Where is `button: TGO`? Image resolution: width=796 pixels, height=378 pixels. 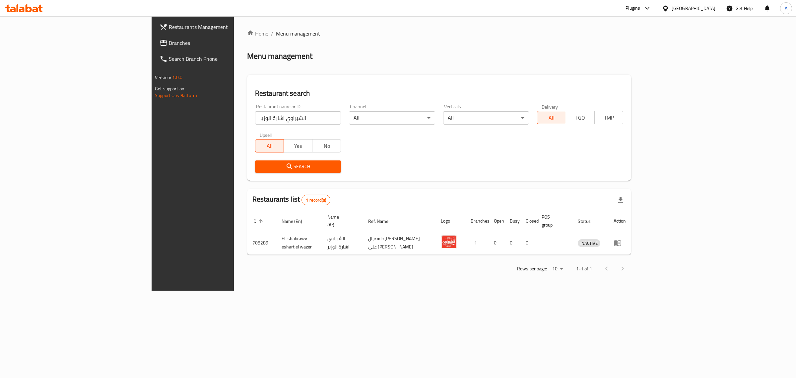 button: TGO is located at coordinates (580, 117).